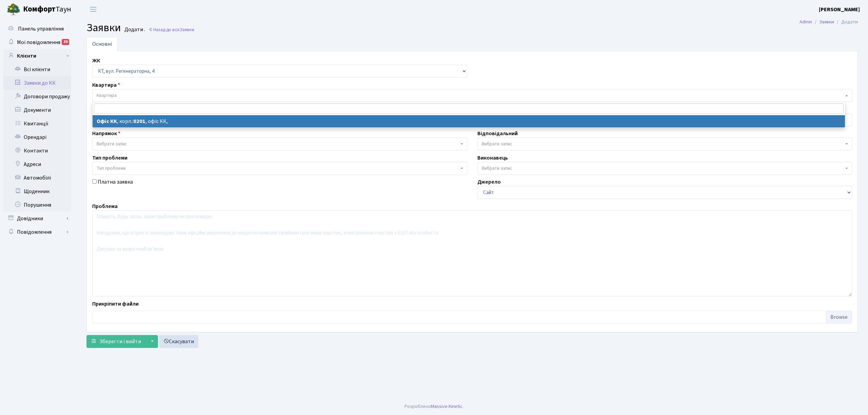 This screenshot has height=415, width=868. What do you see at coordinates (93, 9) in the screenshot?
I see `button: Переключити навігацію` at bounding box center [93, 9].